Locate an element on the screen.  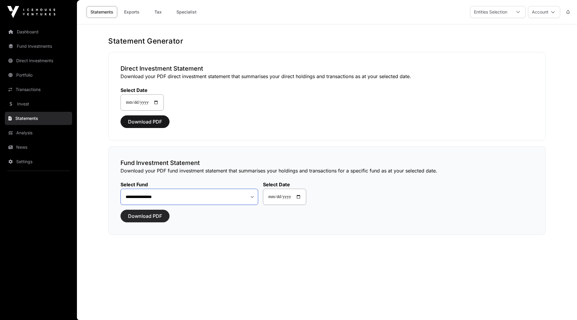
a: Direct Investments is located at coordinates (38, 61).